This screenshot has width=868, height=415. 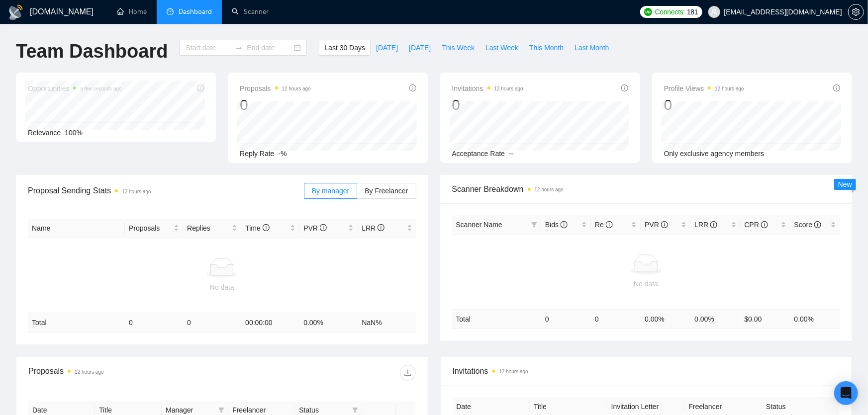 I want to click on button: Last Week, so click(x=502, y=47).